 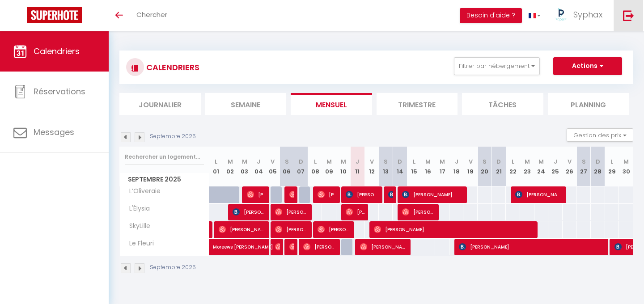 I want to click on th: 20, so click(x=485, y=166).